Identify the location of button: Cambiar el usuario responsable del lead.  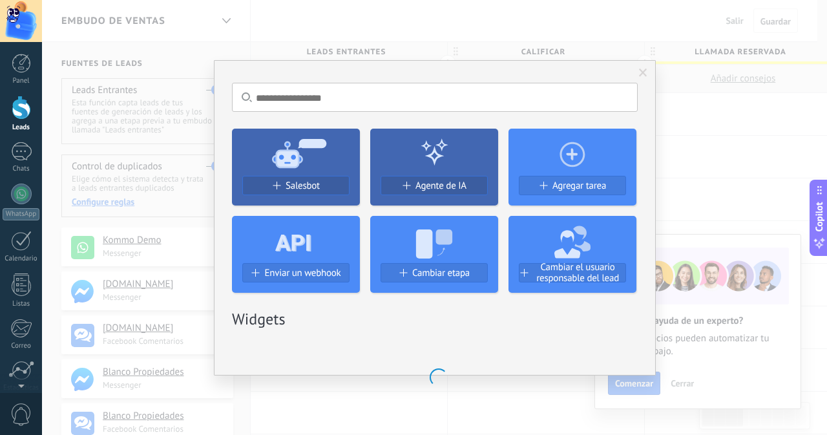
(573, 273).